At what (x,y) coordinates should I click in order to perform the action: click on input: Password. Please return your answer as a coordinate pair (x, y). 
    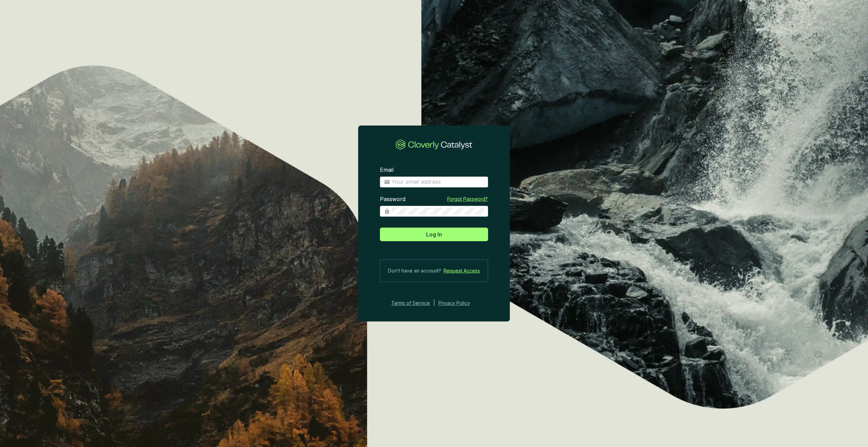
    Looking at the image, I should click on (438, 211).